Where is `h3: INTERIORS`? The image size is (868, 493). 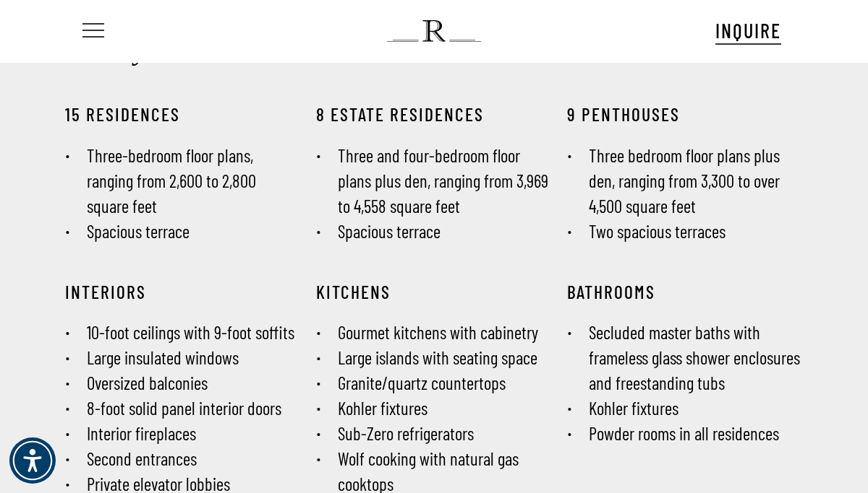
h3: INTERIORS is located at coordinates (183, 292).